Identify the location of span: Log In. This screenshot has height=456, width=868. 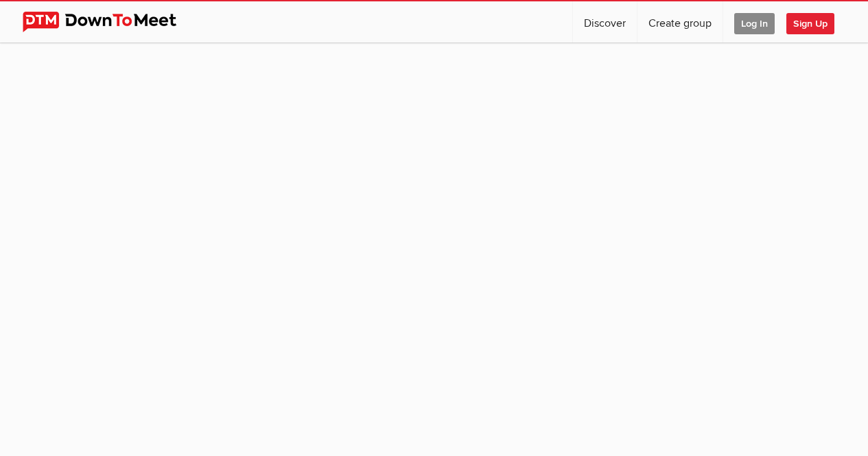
(754, 24).